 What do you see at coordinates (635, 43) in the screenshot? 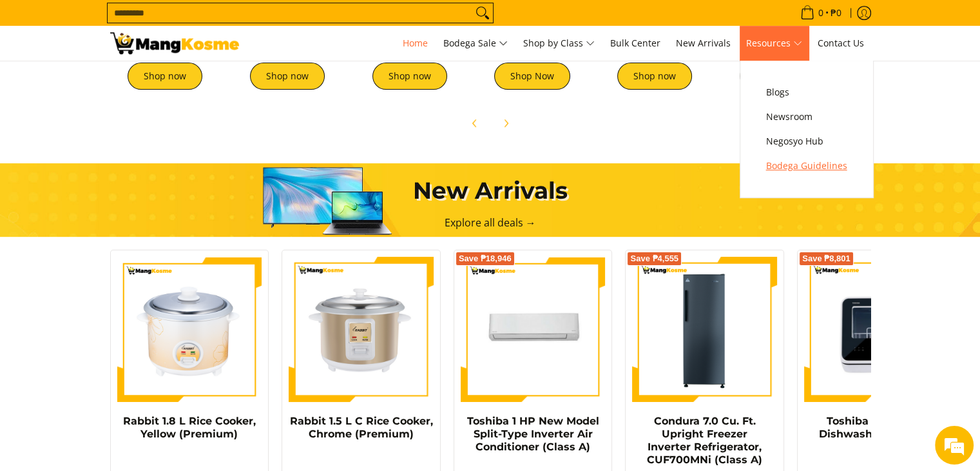
I see `span: Bulk Center` at bounding box center [635, 43].